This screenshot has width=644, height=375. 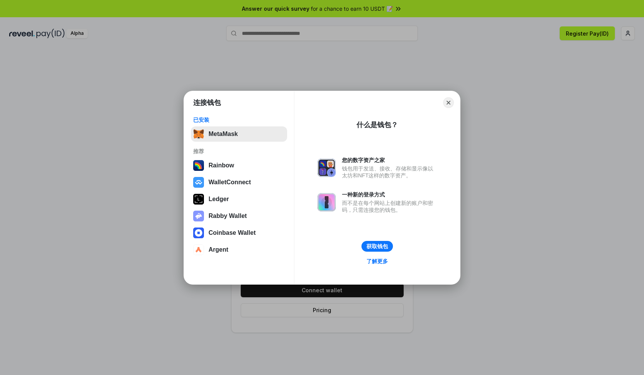 I want to click on button: MetaMask, so click(x=239, y=134).